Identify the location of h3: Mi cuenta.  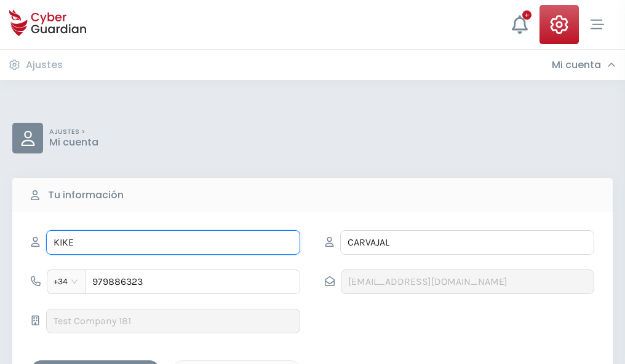
(576, 65).